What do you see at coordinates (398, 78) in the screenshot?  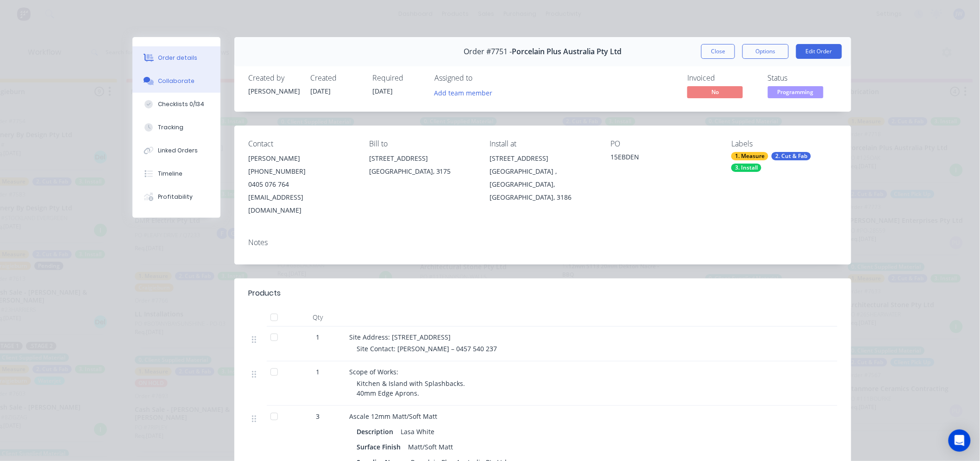 I see `div: Required` at bounding box center [398, 78].